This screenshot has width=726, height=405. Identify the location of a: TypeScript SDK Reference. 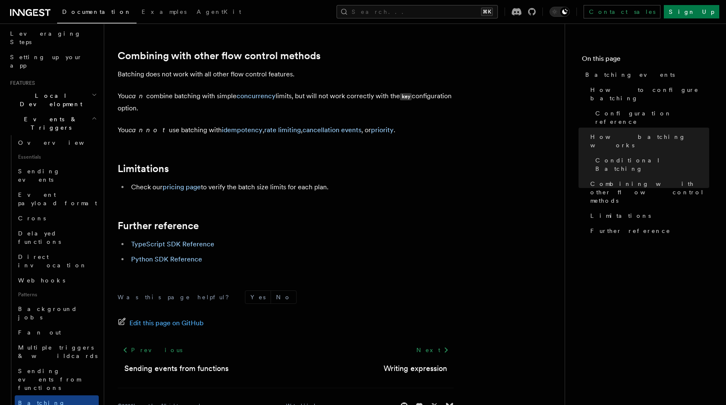
(173, 244).